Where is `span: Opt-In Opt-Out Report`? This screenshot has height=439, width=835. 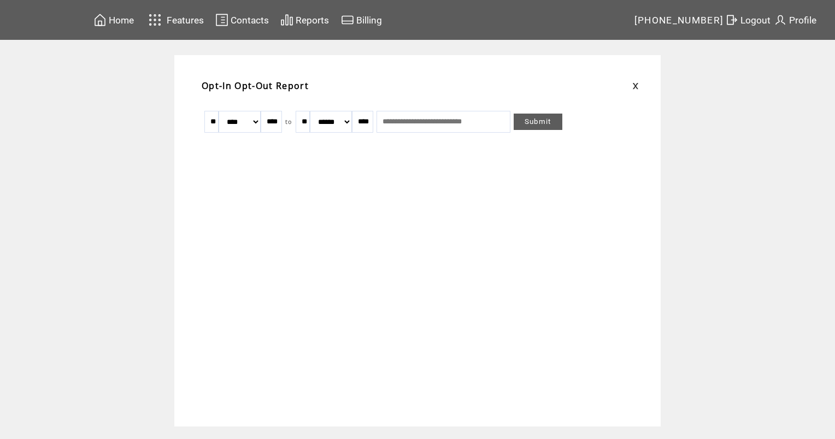 span: Opt-In Opt-Out Report is located at coordinates (255, 86).